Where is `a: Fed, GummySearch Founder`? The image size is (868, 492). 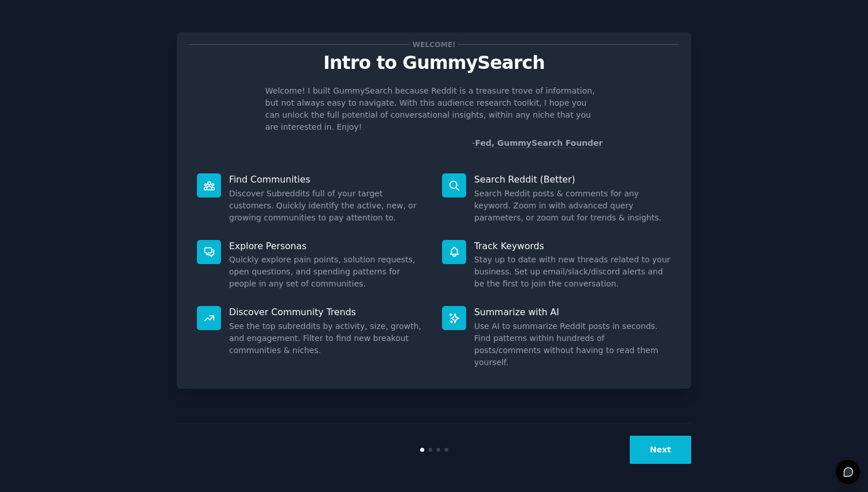
a: Fed, GummySearch Founder is located at coordinates (538, 143).